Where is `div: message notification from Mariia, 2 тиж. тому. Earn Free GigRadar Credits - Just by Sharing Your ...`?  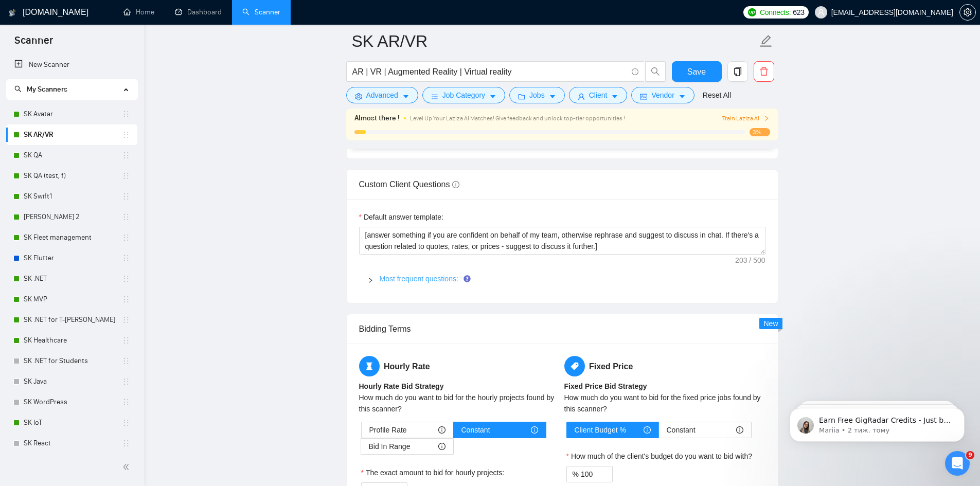 div: message notification from Mariia, 2 тиж. тому. Earn Free GigRadar Credits - Just by Sharing Your ... is located at coordinates (103, 39).